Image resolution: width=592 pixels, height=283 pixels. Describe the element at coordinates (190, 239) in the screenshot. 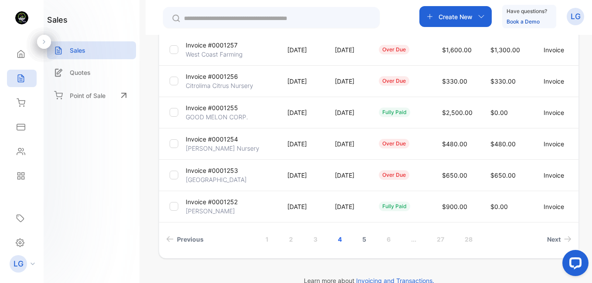

I see `span: Previous` at that location.